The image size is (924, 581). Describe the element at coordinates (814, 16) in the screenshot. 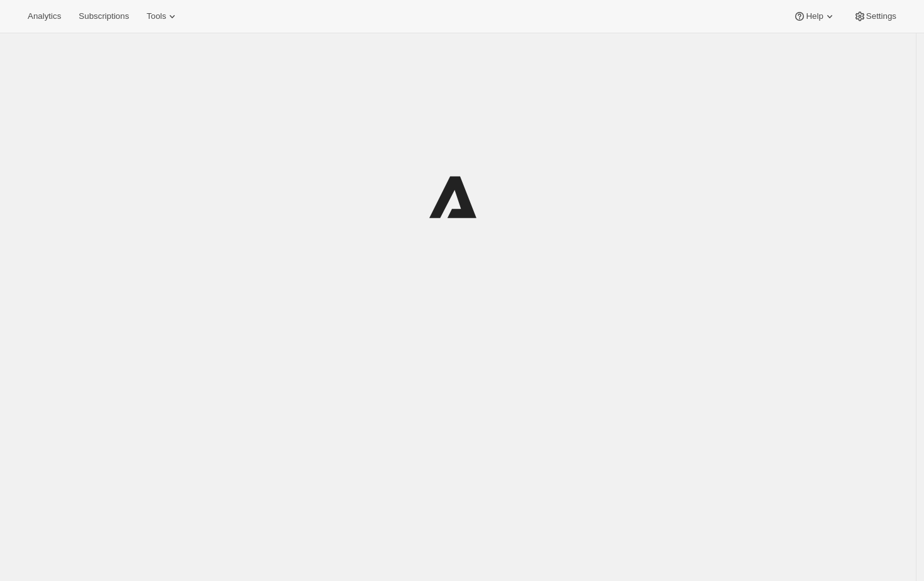

I see `span: Help` at that location.